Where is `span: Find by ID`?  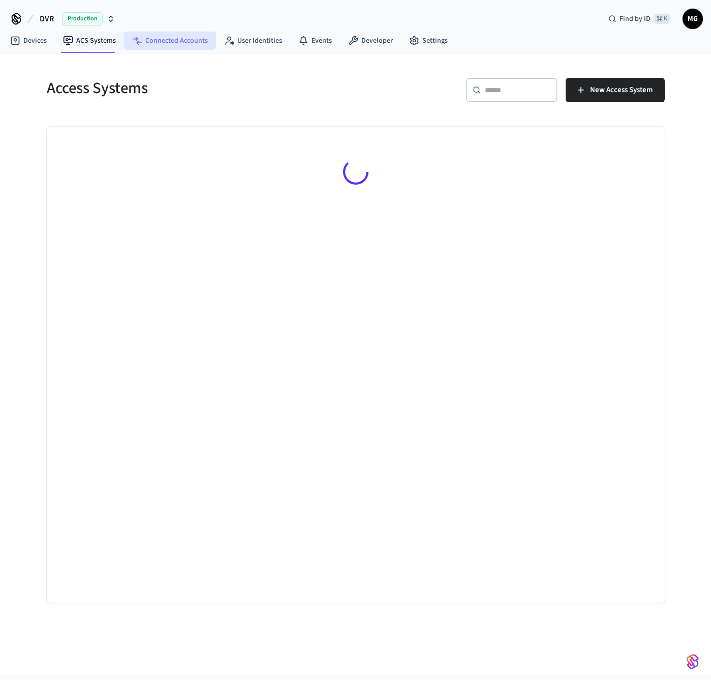 span: Find by ID is located at coordinates (635, 19).